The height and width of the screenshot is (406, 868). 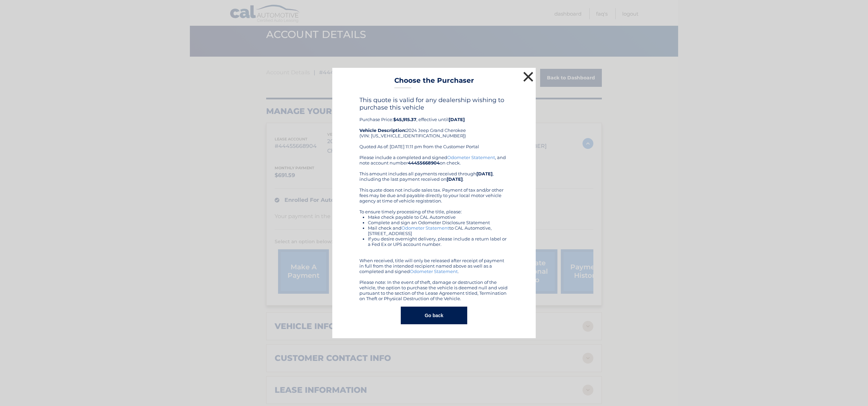 I want to click on div: Please include a completed and signed , and note account number on check. This amount includes al..., so click(x=434, y=228).